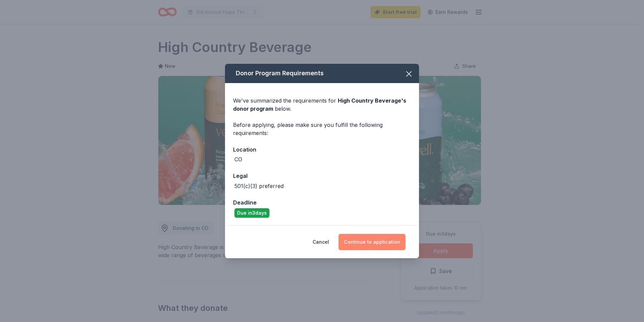 The image size is (644, 322). What do you see at coordinates (322, 149) in the screenshot?
I see `div: Location` at bounding box center [322, 149].